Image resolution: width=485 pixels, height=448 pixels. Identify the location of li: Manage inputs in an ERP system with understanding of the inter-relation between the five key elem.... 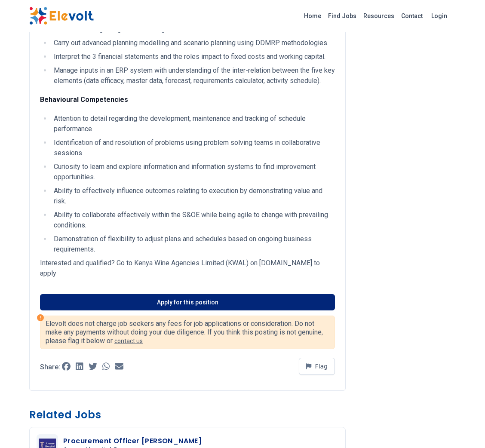
(193, 76).